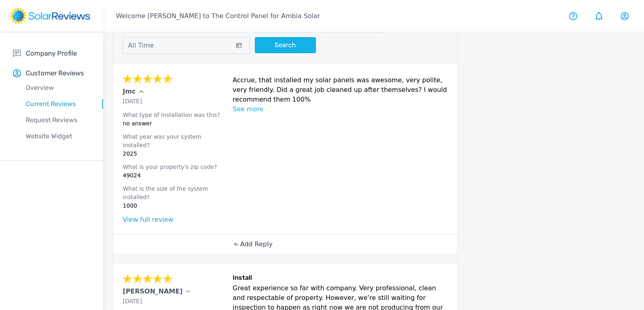 The image size is (644, 310). I want to click on p: 2025, so click(175, 153).